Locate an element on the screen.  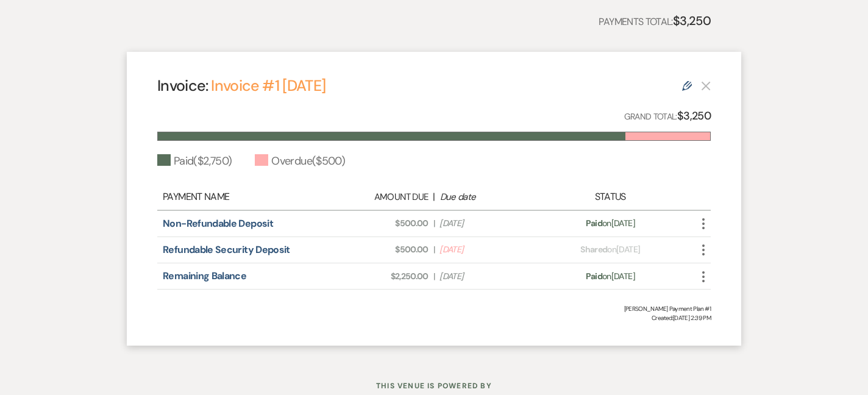
div: Amount Due is located at coordinates (380, 197).